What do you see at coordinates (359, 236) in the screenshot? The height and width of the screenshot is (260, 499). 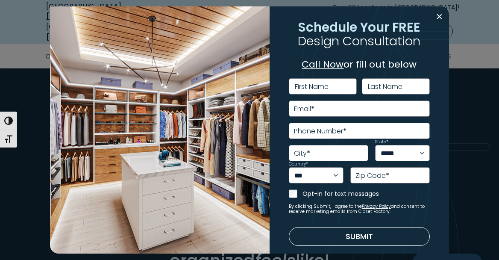 I see `button: Submit` at bounding box center [359, 236].